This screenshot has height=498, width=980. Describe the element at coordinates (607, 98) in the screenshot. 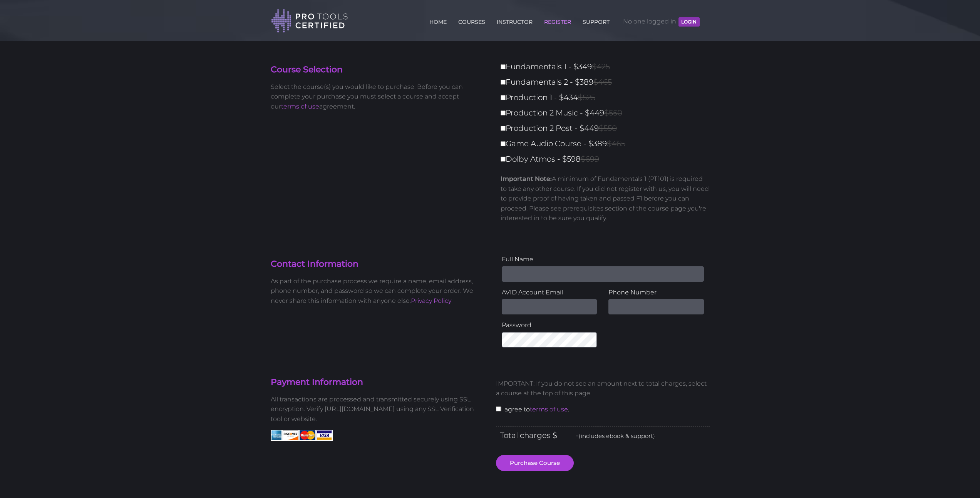

I see `label: Production 1 - $434` at that location.